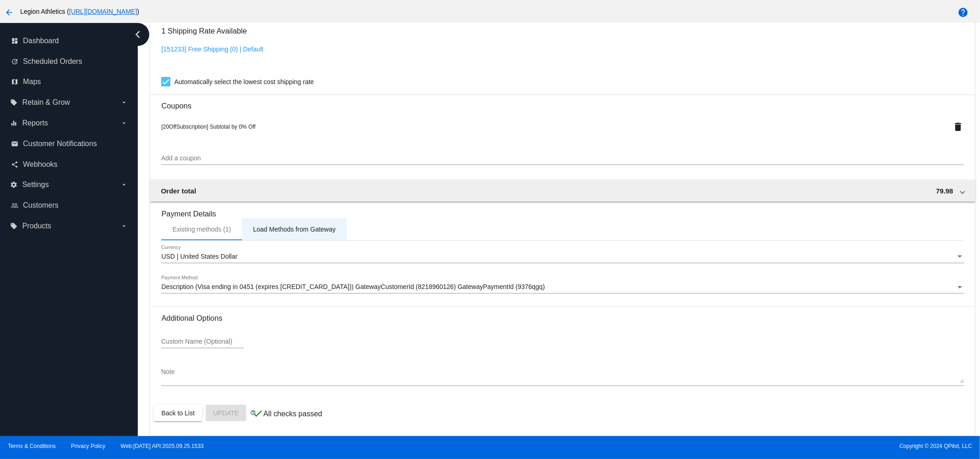 This screenshot has width=980, height=459. I want to click on i: map, so click(15, 81).